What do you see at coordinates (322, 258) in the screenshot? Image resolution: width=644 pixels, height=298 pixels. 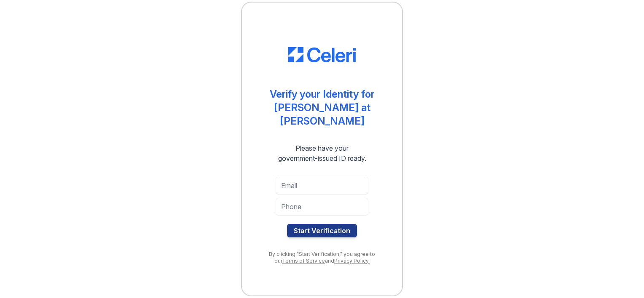 I see `div: By clicking "Start Verification," you agree to our and` at bounding box center [322, 258].